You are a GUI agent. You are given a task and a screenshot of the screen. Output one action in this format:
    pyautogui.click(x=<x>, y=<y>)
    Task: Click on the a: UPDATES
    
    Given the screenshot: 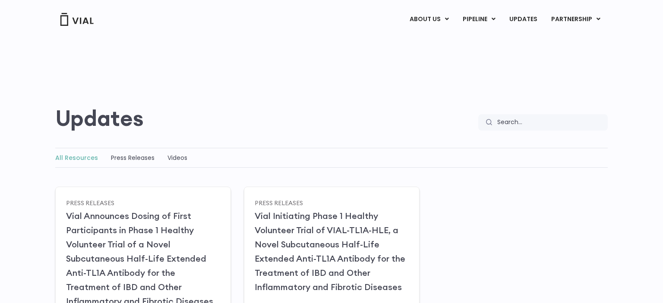 What is the action you would take?
    pyautogui.click(x=523, y=19)
    